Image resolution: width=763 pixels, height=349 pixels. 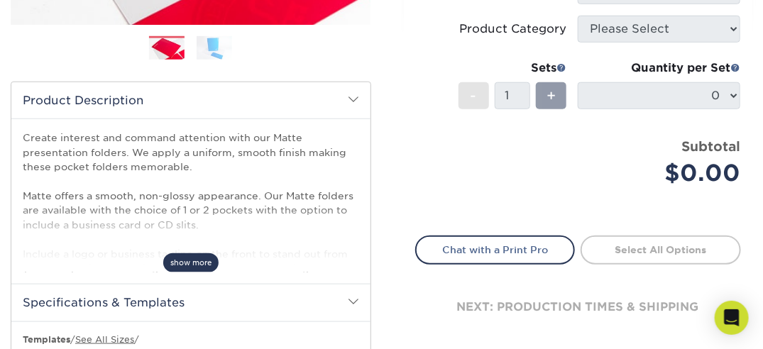 What do you see at coordinates (658, 68) in the screenshot?
I see `div: Quantity per Set` at bounding box center [658, 68].